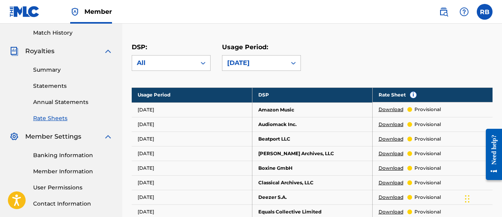 This screenshot has height=217, width=502. I want to click on td: Audiomack Inc., so click(312, 124).